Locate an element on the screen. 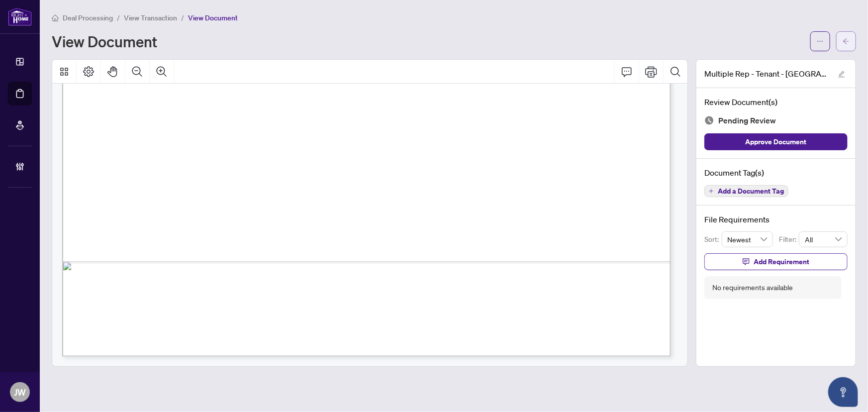  span: home is located at coordinates (55, 18).